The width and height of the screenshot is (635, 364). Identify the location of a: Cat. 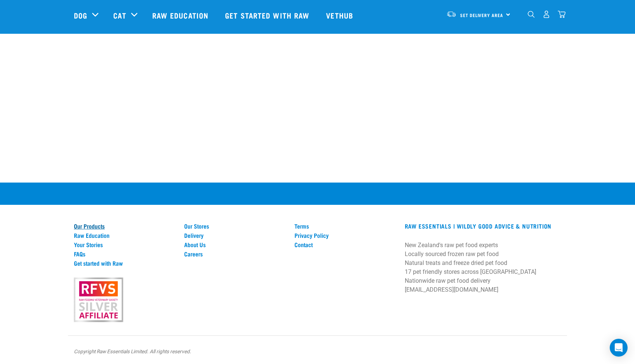
(120, 15).